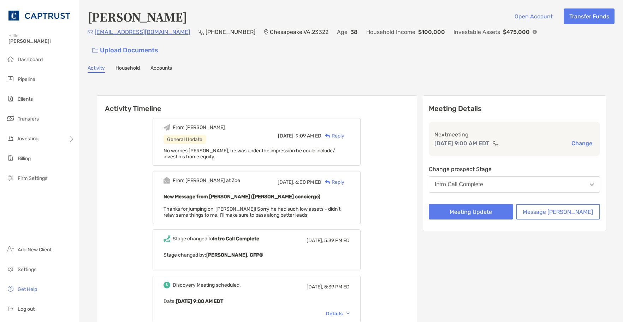 The width and height of the screenshot is (623, 322). I want to click on span: Log out, so click(26, 309).